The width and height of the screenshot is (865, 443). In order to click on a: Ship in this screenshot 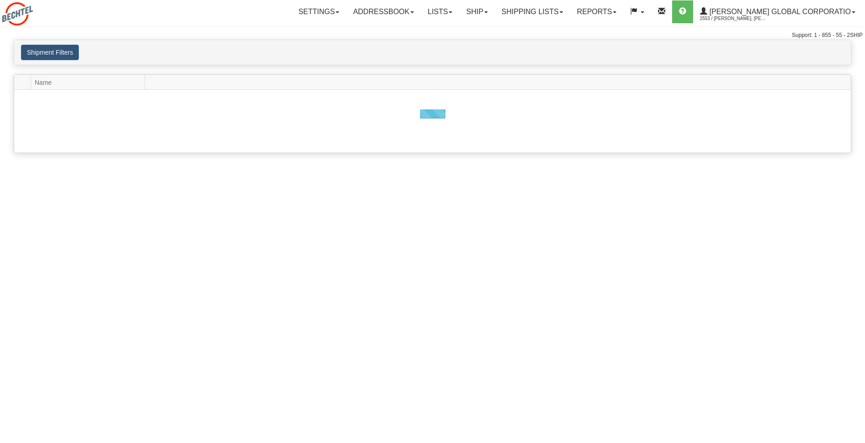, I will do `click(477, 12)`.